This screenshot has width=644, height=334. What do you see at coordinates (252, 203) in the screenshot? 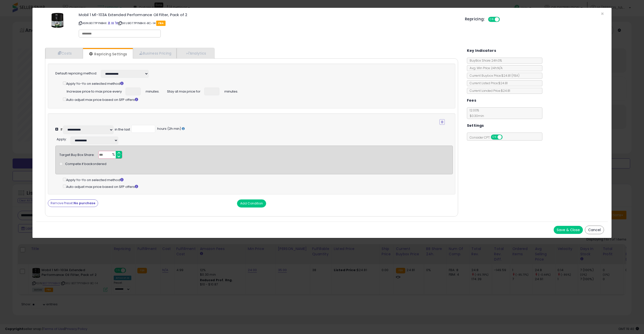
I see `button: Add Condition` at bounding box center [252, 203].